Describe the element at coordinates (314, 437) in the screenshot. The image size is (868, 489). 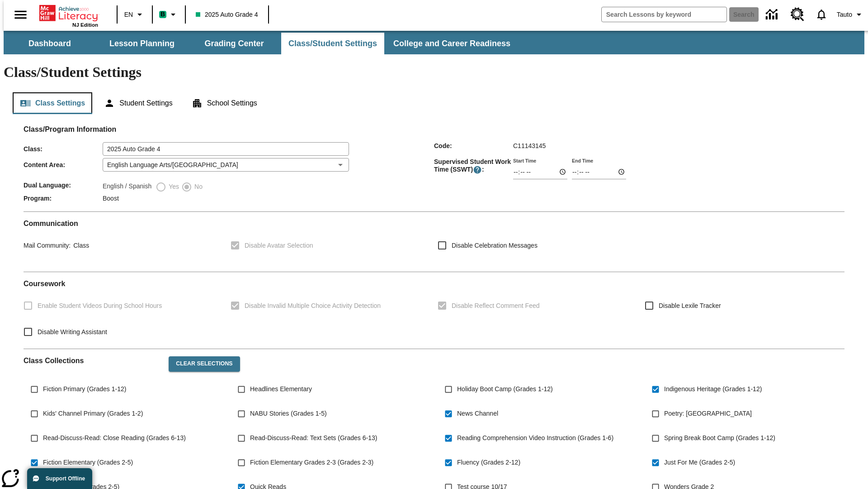
I see `span: Read-Discuss-Read: Text Sets (Grades 6-13)` at that location.